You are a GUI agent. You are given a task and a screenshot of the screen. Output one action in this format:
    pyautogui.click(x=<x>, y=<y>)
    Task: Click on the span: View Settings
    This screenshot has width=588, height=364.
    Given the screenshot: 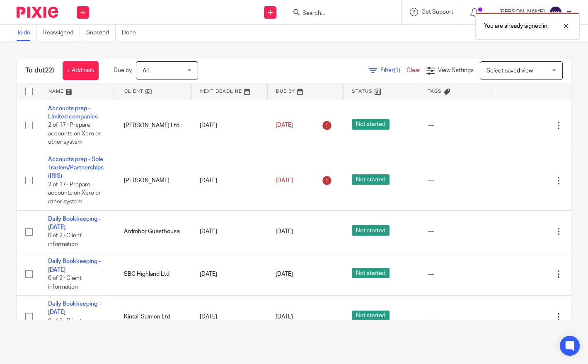 What is the action you would take?
    pyautogui.click(x=456, y=70)
    